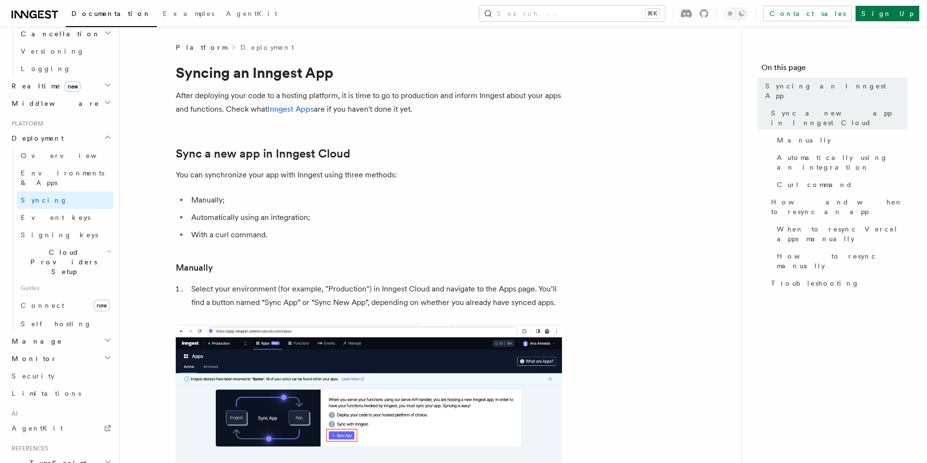  Describe the element at coordinates (65, 34) in the screenshot. I see `button: Cancellation` at that location.